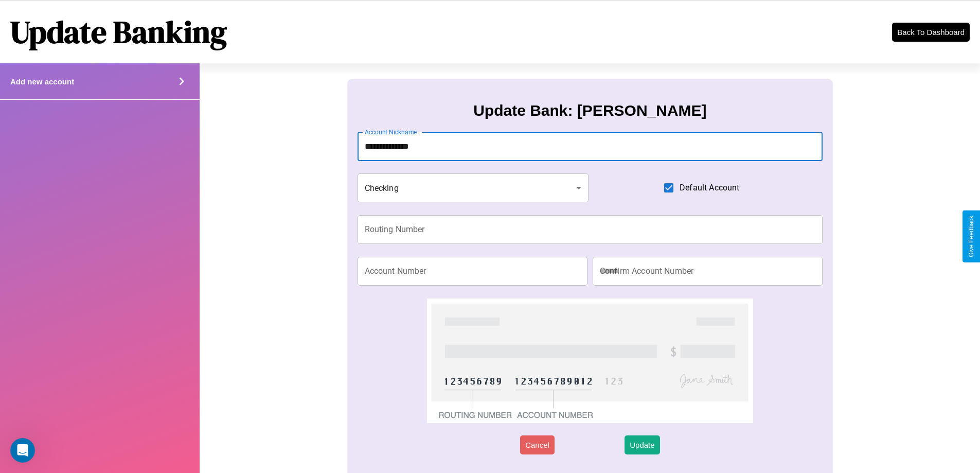 This screenshot has width=980, height=473. Describe the element at coordinates (391, 132) in the screenshot. I see `label: Account Nickname` at that location.